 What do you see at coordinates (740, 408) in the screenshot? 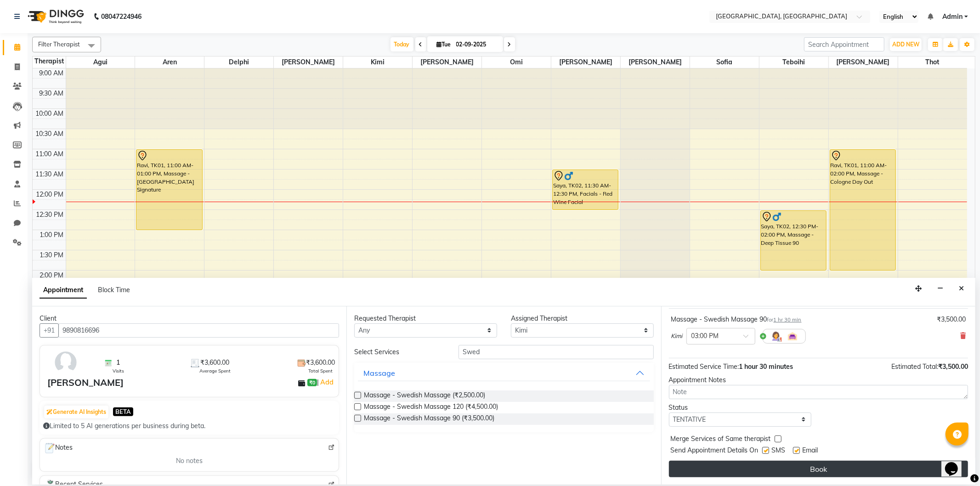
I see `div: Status` at bounding box center [740, 408].